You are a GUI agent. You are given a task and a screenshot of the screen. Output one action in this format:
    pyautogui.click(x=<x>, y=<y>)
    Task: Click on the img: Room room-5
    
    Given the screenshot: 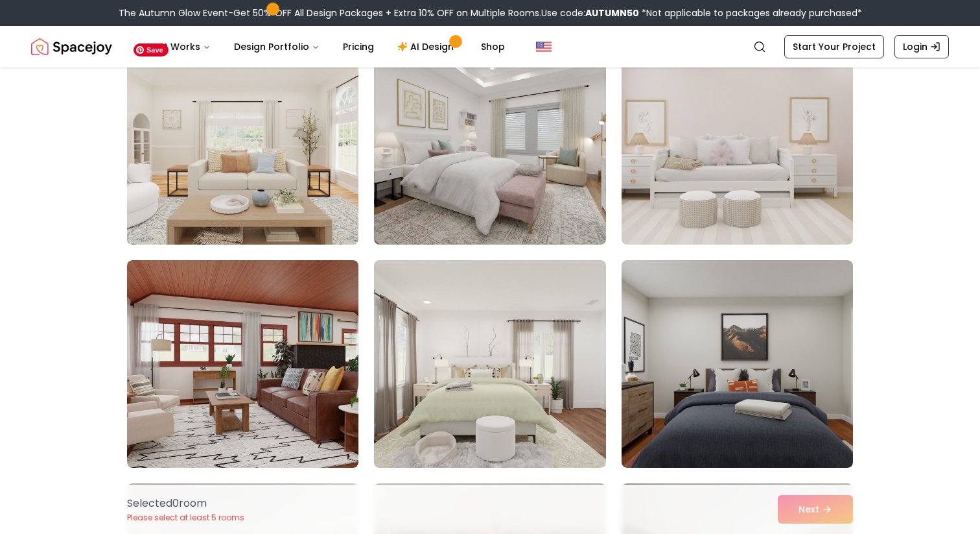 What is the action you would take?
    pyautogui.click(x=490, y=364)
    